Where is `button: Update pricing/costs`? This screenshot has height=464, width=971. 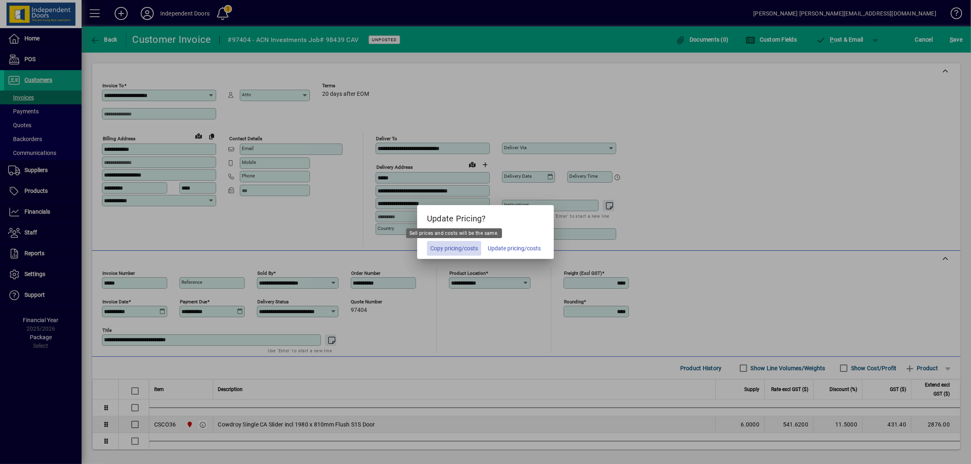
button: Update pricing/costs is located at coordinates (514, 248).